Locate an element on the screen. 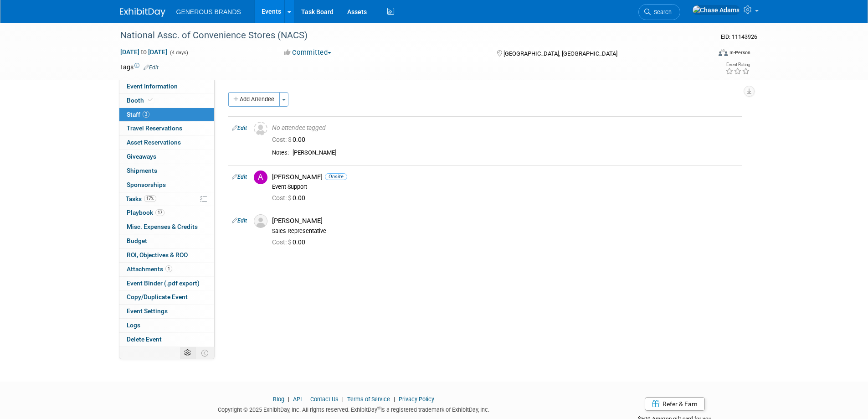  span: Travel Reservations is located at coordinates (154, 128).